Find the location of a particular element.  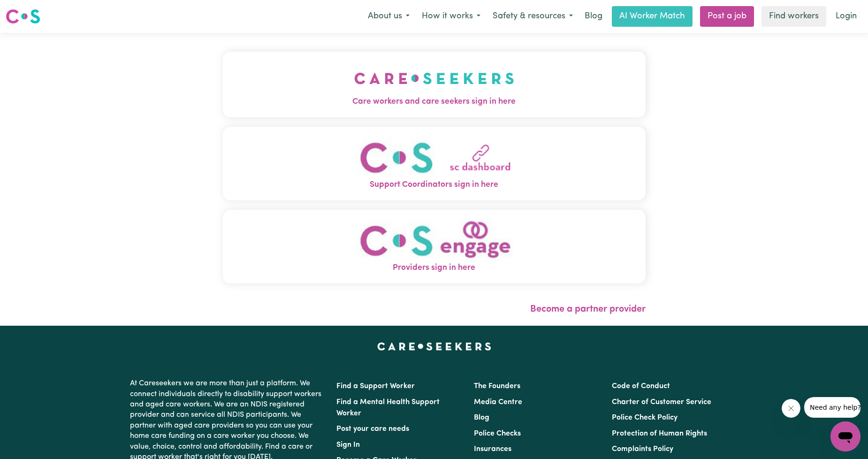

a: Post a job is located at coordinates (726, 17).